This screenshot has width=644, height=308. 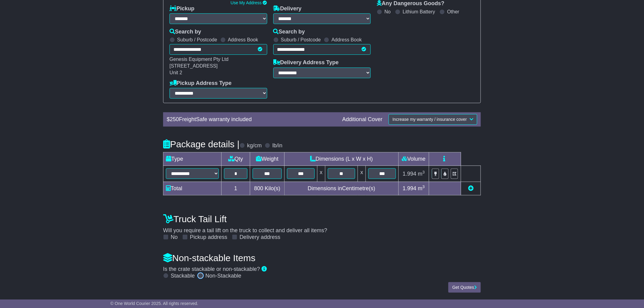 What do you see at coordinates (363, 120) in the screenshot?
I see `div: Additional Cover` at bounding box center [363, 120].